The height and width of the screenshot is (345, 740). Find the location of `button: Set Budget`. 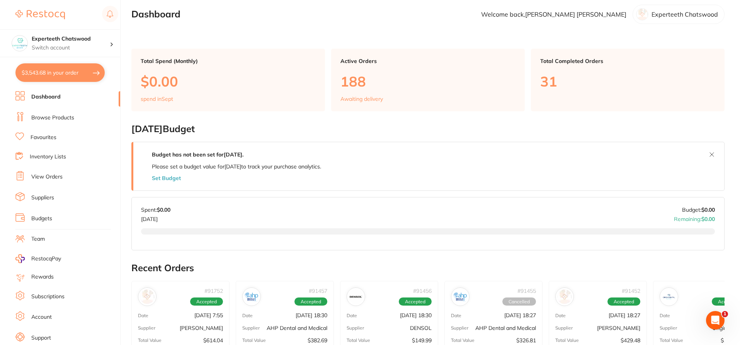

button: Set Budget is located at coordinates (166, 178).